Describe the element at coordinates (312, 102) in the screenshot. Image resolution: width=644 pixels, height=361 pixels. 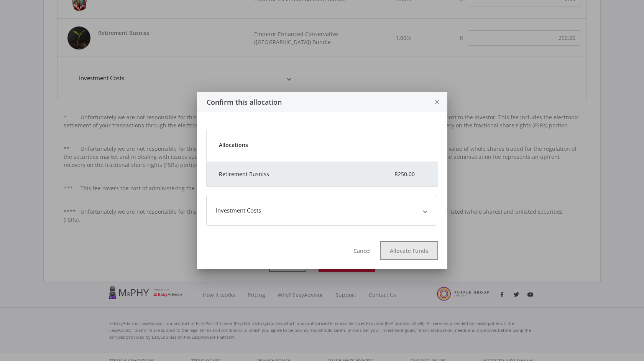
I see `div: Confirm this allocation` at that location.